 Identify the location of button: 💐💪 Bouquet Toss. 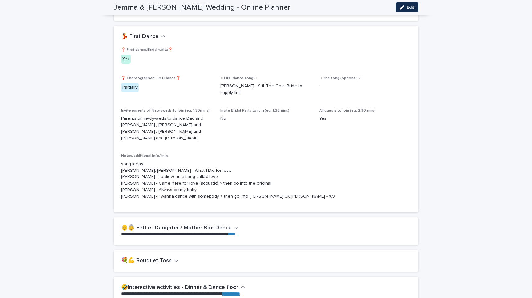
(150, 261).